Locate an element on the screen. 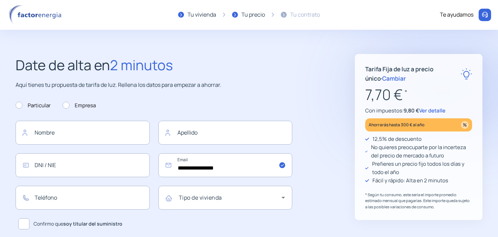  label: Empresa is located at coordinates (79, 105).